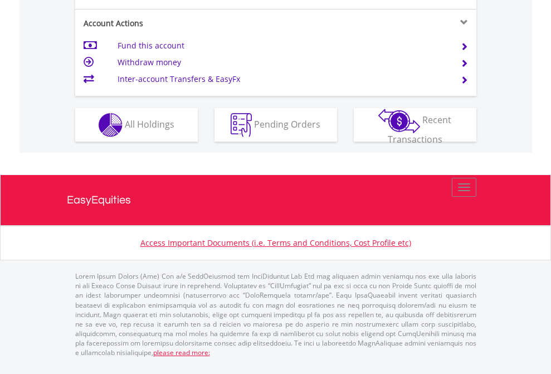 The width and height of the screenshot is (551, 374). What do you see at coordinates (241, 125) in the screenshot?
I see `img: pending_instructions-wht.png` at bounding box center [241, 125].